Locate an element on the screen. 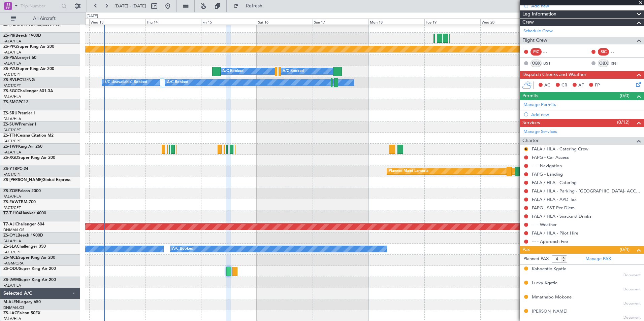 This screenshot has height=321, width=644. div: Sat 16 is located at coordinates (284, 21).